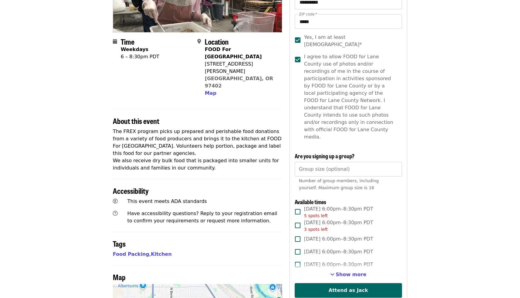 This screenshot has width=520, height=298. What do you see at coordinates (202, 217) in the screenshot?
I see `span: Have accessibility questions? Reply to your registration email to confirm your requirements or re...` at bounding box center [202, 217].